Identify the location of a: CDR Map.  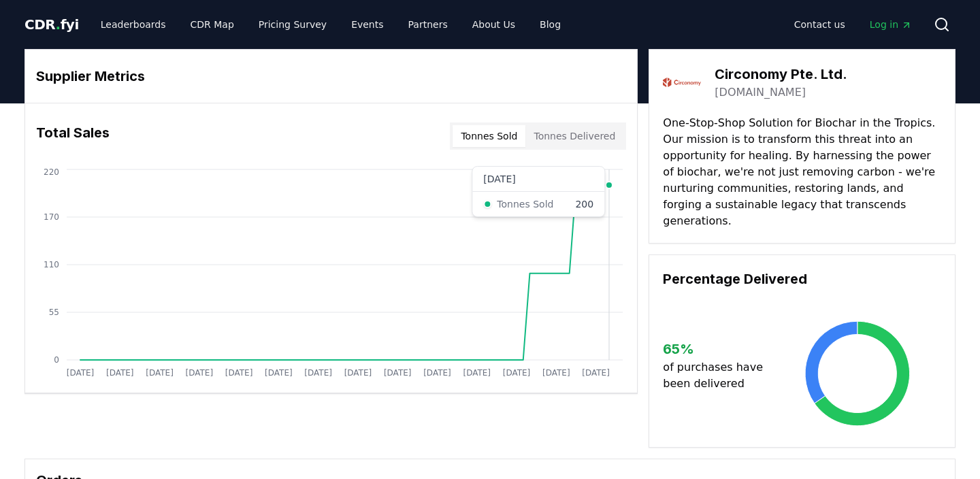
(212, 25).